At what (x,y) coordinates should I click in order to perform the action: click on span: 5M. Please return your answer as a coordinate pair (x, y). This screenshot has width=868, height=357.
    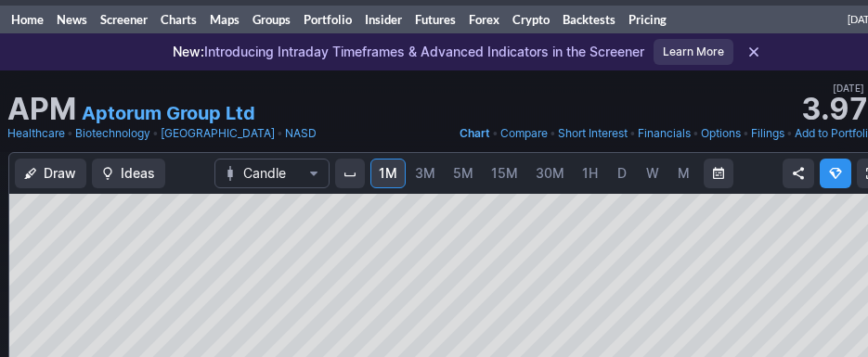
    Looking at the image, I should click on (463, 172).